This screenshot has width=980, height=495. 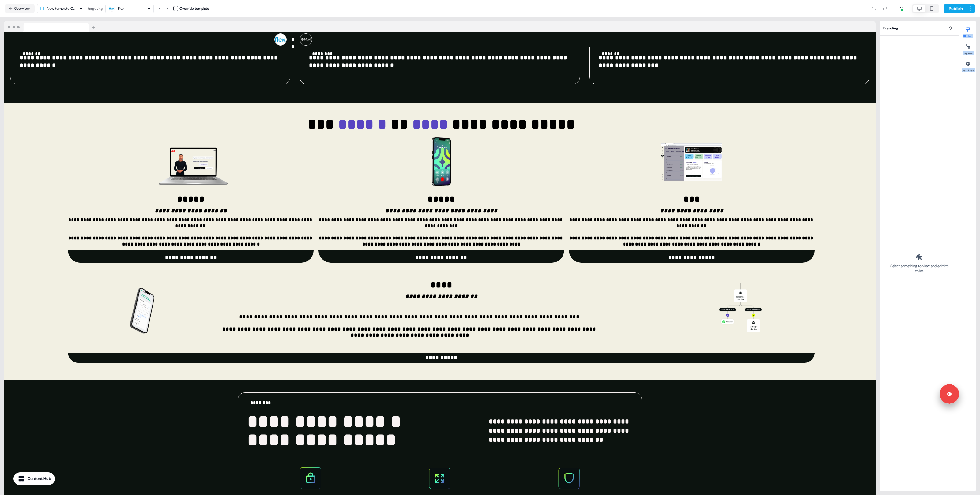 What do you see at coordinates (62, 8) in the screenshot?
I see `div: New template Copy` at bounding box center [62, 8].